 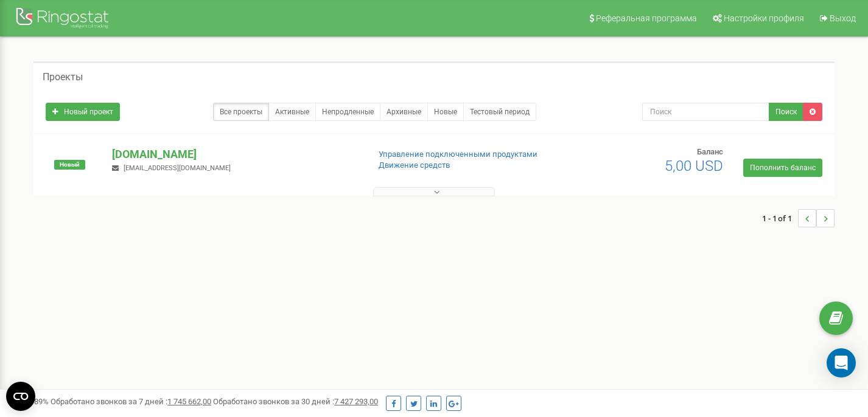 What do you see at coordinates (710, 152) in the screenshot?
I see `span: Баланс` at bounding box center [710, 152].